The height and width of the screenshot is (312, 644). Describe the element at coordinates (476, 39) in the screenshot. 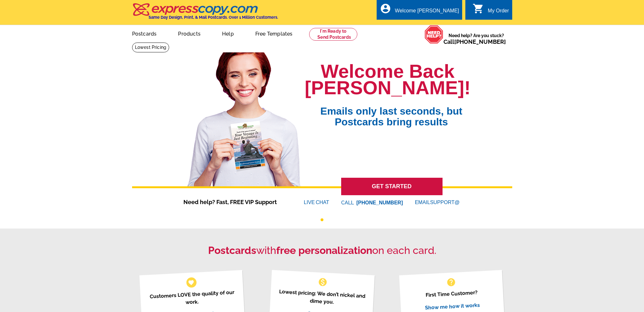

I see `span: Need help? Are you stuck?` at that location.